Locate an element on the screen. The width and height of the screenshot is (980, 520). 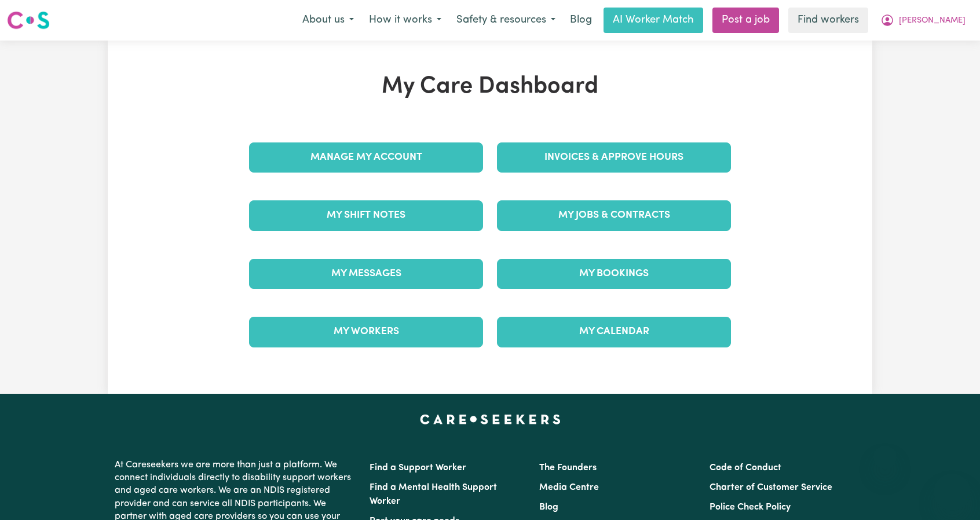
img: Careseekers logo is located at coordinates (28, 20).